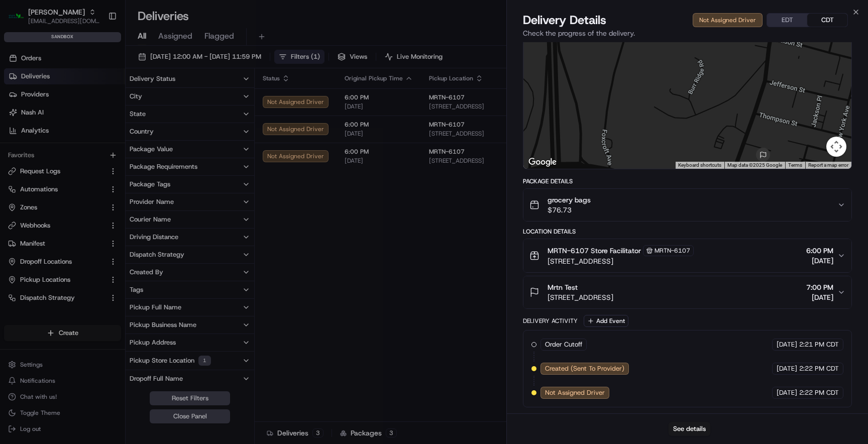 The image size is (868, 444). I want to click on p: Welcome 👋, so click(97, 48).